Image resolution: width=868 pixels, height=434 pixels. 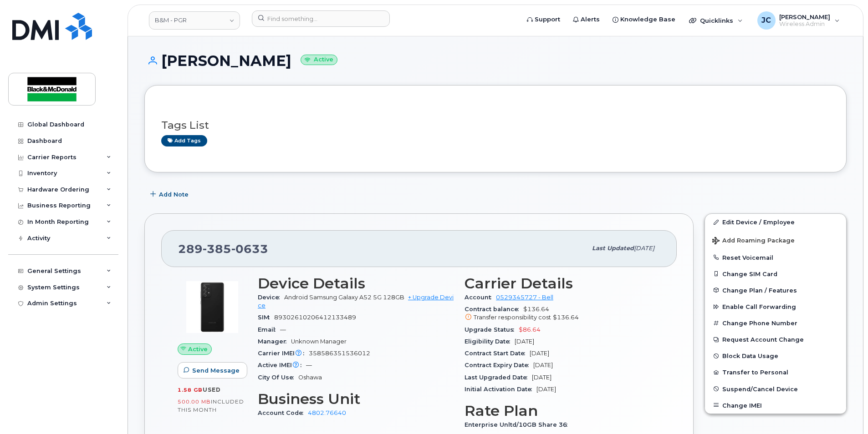 What do you see at coordinates (760, 389) in the screenshot?
I see `span: Suspend/Cancel Device` at bounding box center [760, 389].